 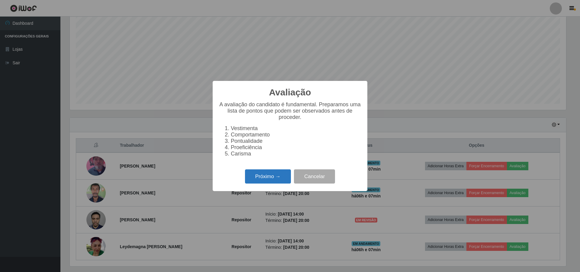 What do you see at coordinates (290, 92) in the screenshot?
I see `h2: Avaliação` at bounding box center [290, 92].